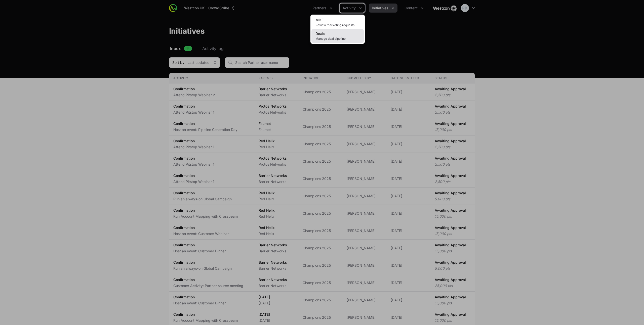 The height and width of the screenshot is (325, 644). Describe the element at coordinates (352, 8) in the screenshot. I see `div: Activity menu` at that location.